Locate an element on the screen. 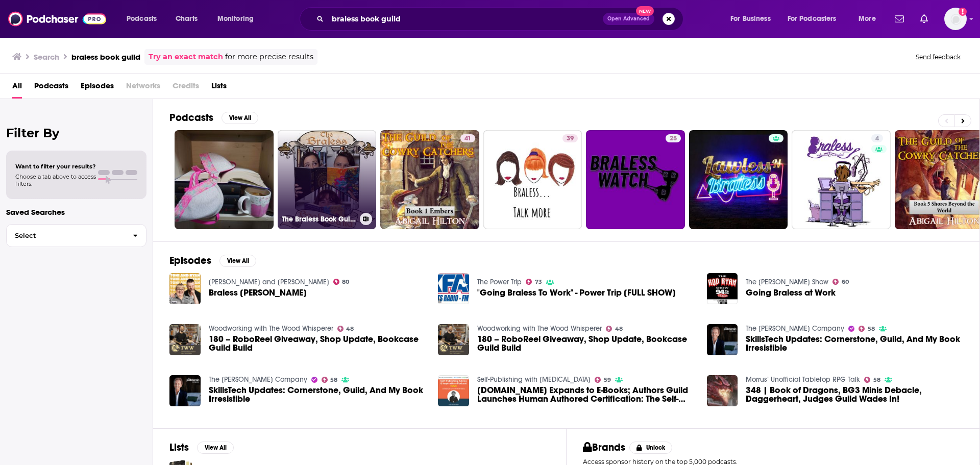 The height and width of the screenshot is (465, 980). span: 4 is located at coordinates (877, 139).